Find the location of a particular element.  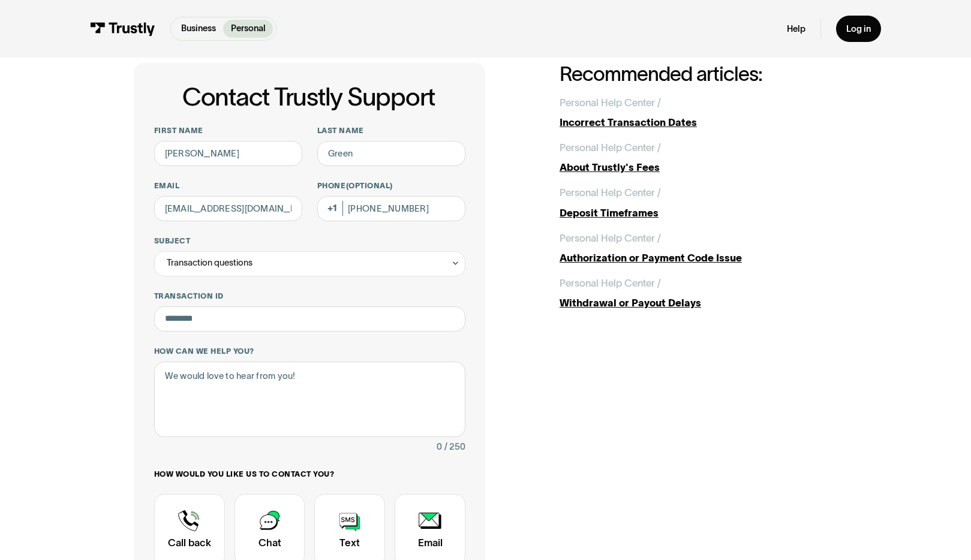

input: alex@mail.com is located at coordinates (228, 208).